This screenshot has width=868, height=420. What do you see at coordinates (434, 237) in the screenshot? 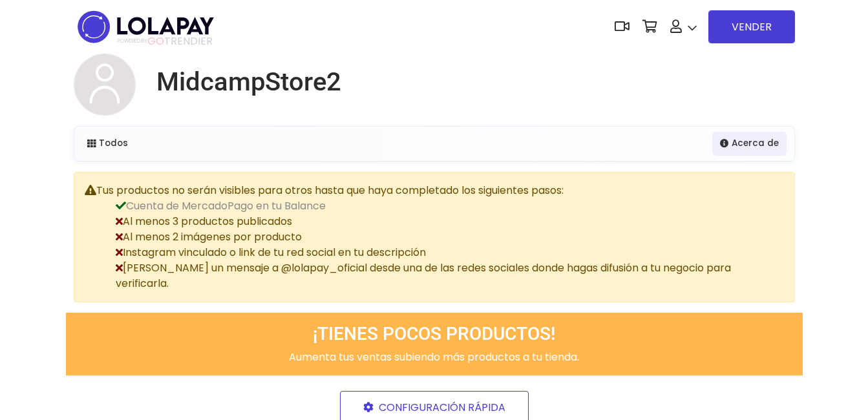
I see `div: Tus productos no serán visibles para otros hasta que haya completado los siguientes pasos:` at bounding box center [434, 237].